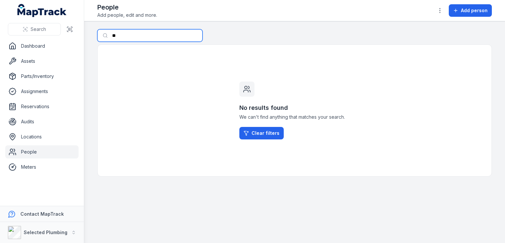  Describe the element at coordinates (42, 61) in the screenshot. I see `a: Assets` at that location.